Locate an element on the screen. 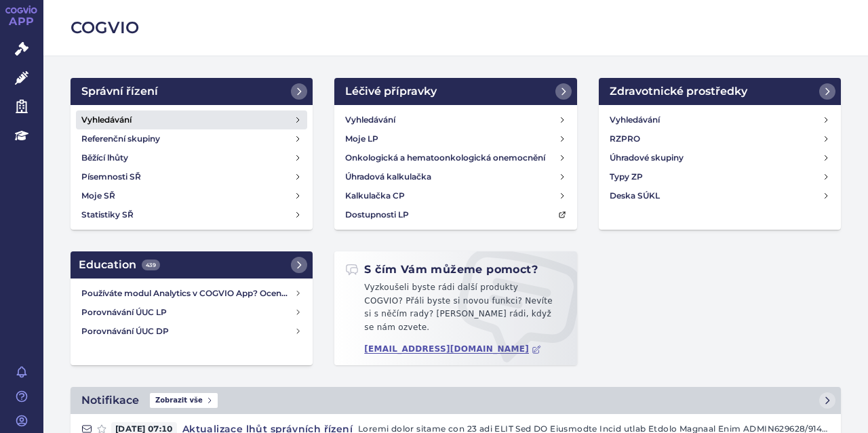 The image size is (868, 433). h4: Porovnávání ÚUC DP is located at coordinates (188, 332).